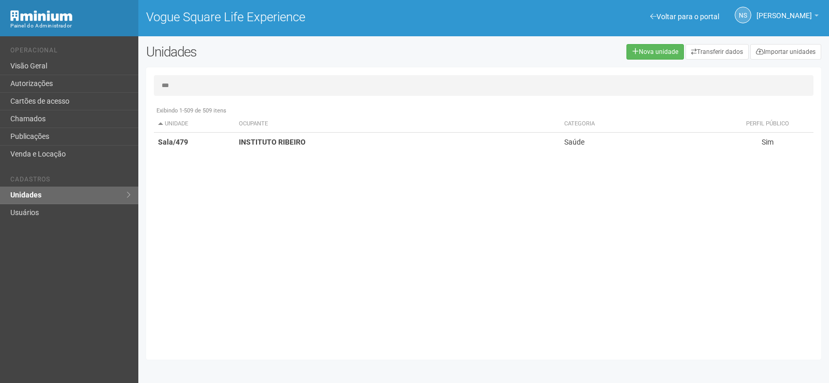 This screenshot has height=383, width=829. Describe the element at coordinates (311, 17) in the screenshot. I see `h1: Vogue Square Life Experience` at that location.